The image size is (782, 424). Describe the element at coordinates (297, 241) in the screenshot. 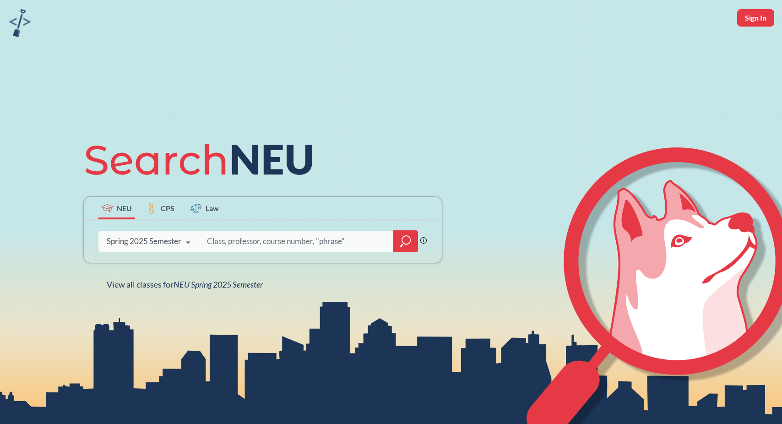

I see `input: Class, professor, course number, "phrase"` at that location.